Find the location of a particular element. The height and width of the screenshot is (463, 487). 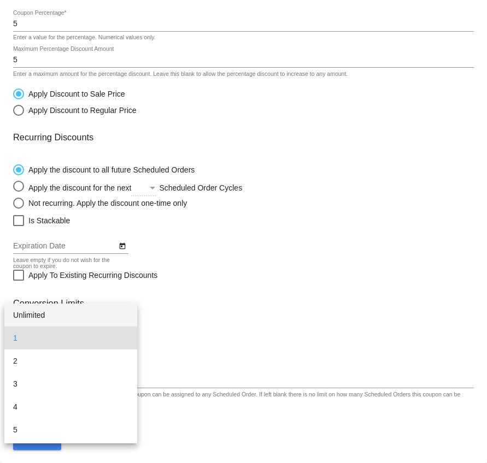

span: 3 is located at coordinates (70, 384).